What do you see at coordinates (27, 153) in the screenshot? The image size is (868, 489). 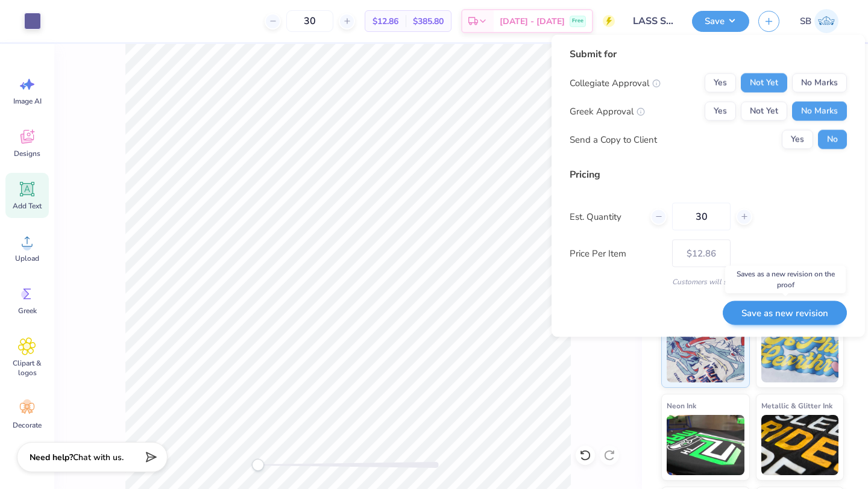 I see `span: Designs` at bounding box center [27, 153].